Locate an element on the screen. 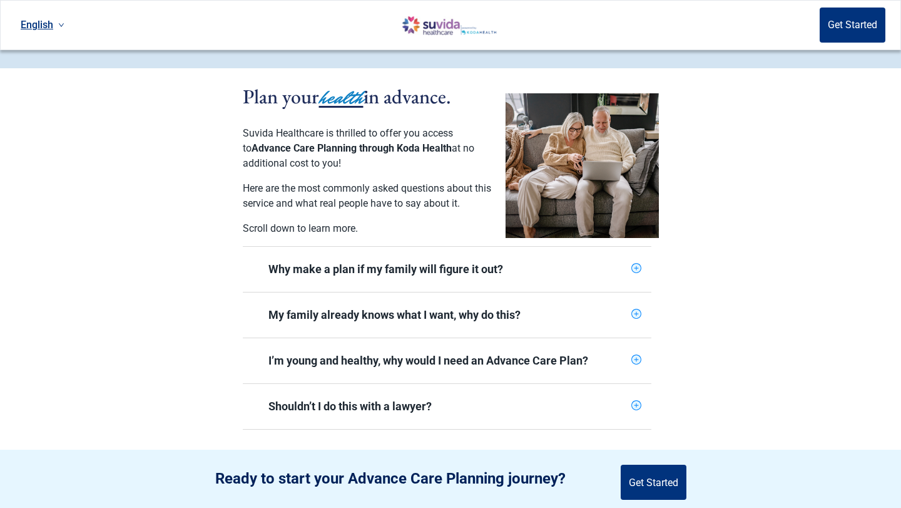 Image resolution: width=901 pixels, height=508 pixels. span: down is located at coordinates (61, 25).